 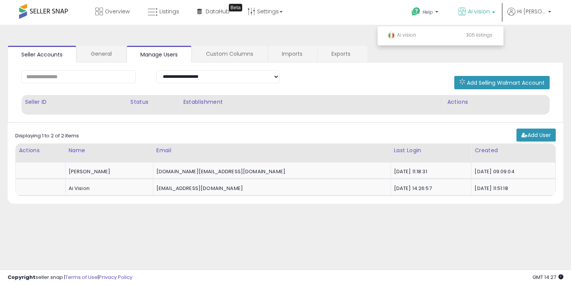 I want to click on div: Email, so click(x=272, y=150).